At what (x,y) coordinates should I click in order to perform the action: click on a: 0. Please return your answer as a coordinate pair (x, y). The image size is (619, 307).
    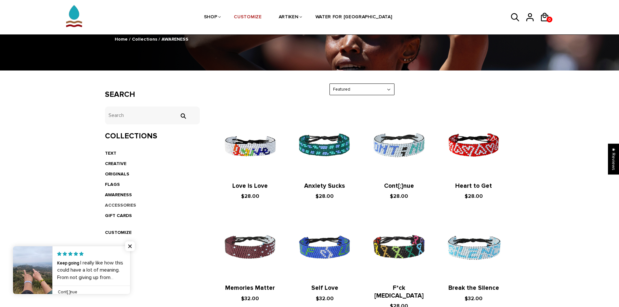
    Looking at the image, I should click on (550, 19).